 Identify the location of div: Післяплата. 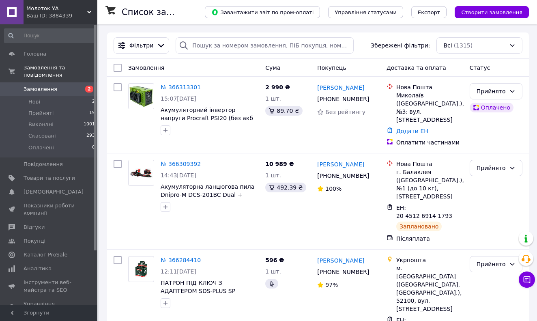
(430, 238).